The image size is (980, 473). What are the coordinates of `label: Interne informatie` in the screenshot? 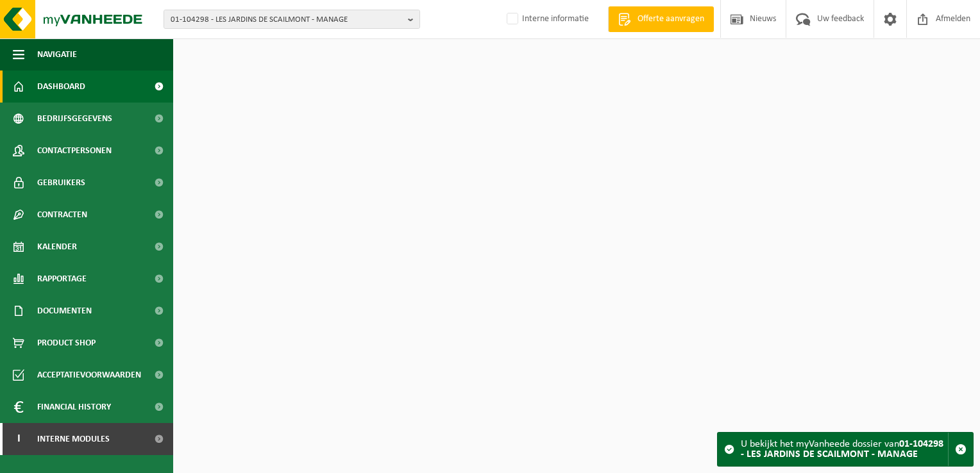 It's located at (546, 19).